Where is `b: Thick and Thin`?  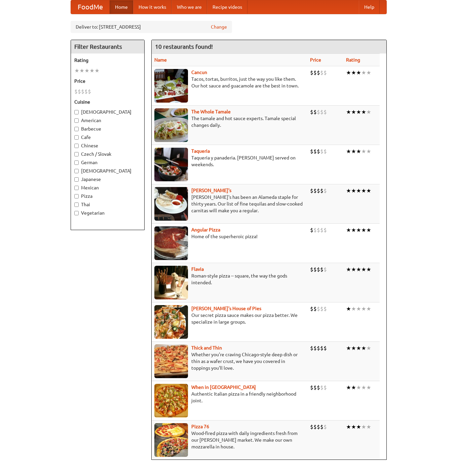 b: Thick and Thin is located at coordinates (206, 348).